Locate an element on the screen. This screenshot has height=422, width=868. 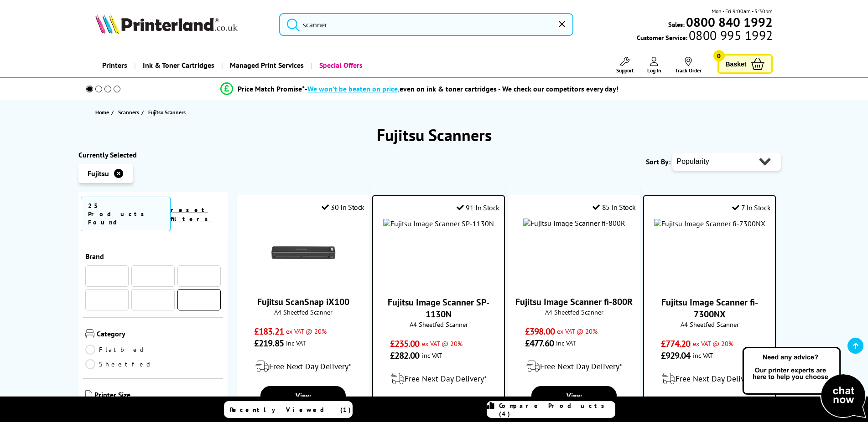
a: Kodak is located at coordinates (153, 299).